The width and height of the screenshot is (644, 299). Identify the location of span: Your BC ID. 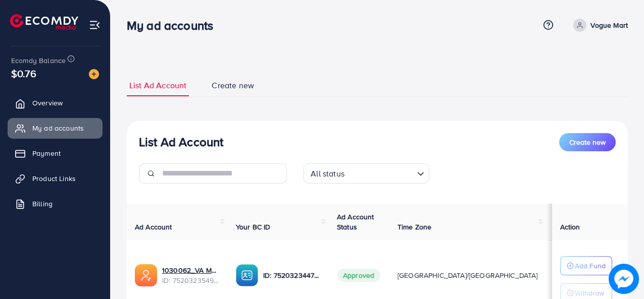
(253, 227).